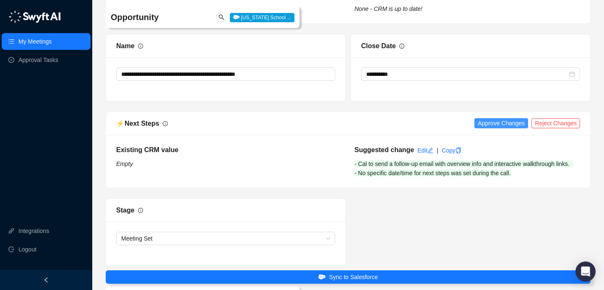  What do you see at coordinates (556, 123) in the screenshot?
I see `span: Reject Changes` at bounding box center [556, 123].